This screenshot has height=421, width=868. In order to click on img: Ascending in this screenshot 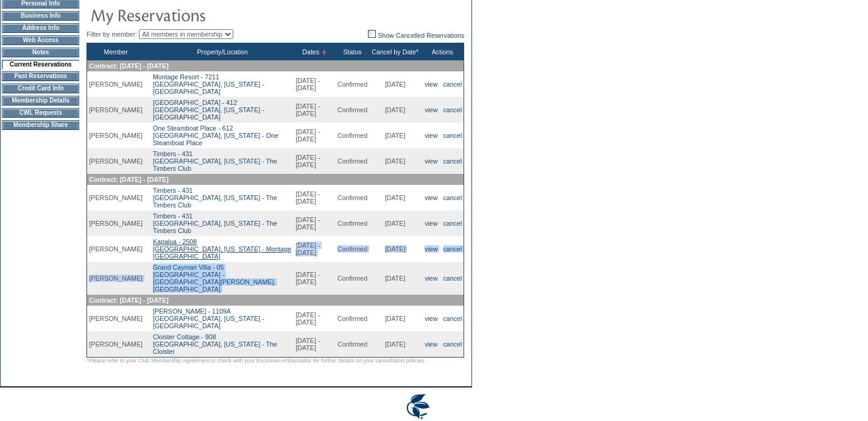, I will do `click(323, 52)`.